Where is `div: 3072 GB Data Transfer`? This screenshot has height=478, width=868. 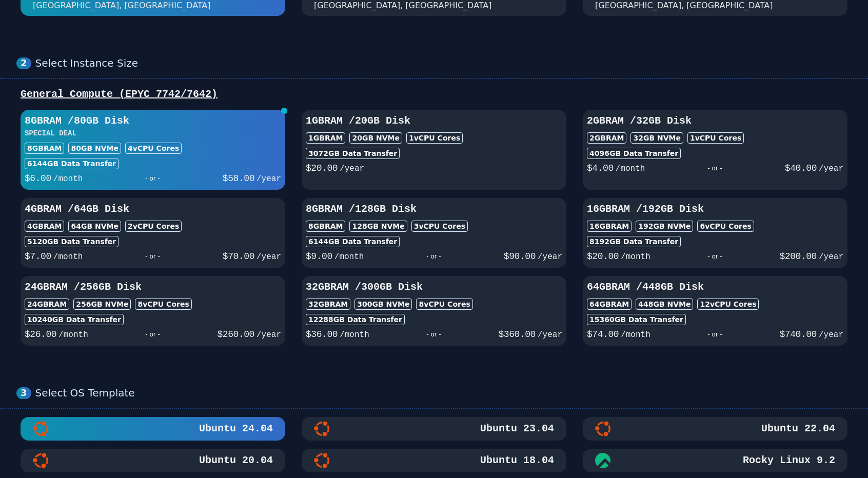 div: 3072 GB Data Transfer is located at coordinates (353, 153).